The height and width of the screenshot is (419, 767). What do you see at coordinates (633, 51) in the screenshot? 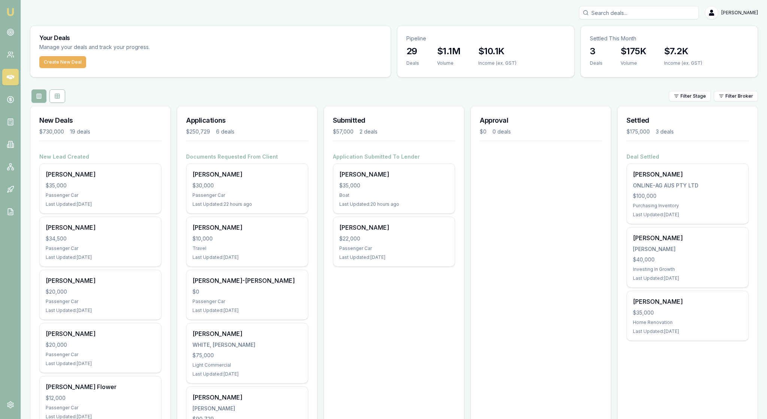
I see `h3: $175K` at bounding box center [633, 51].